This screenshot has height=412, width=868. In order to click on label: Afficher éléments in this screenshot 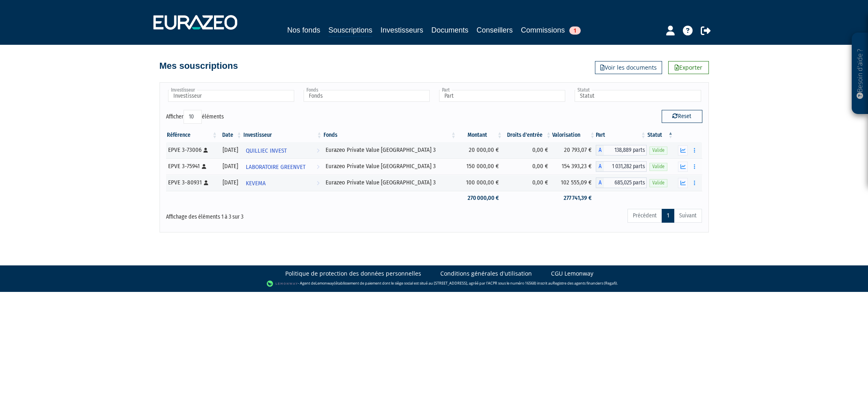, I will do `click(195, 117)`.